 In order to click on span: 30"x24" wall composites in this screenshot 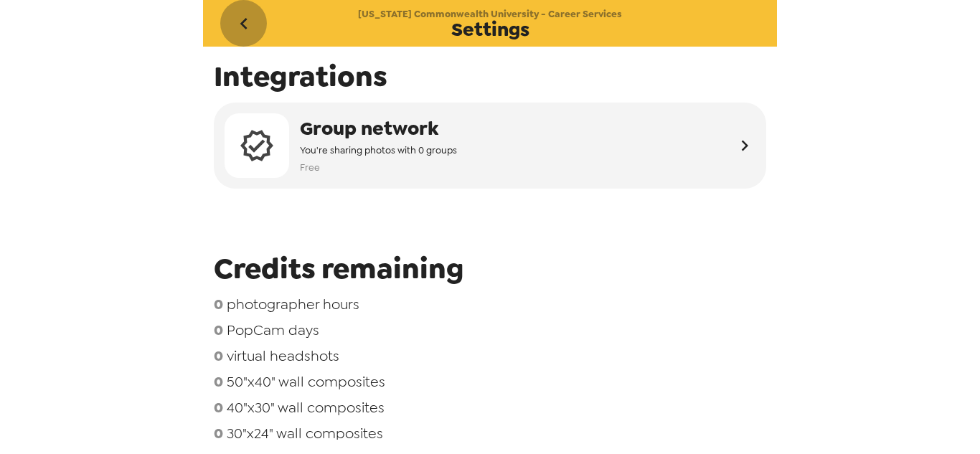, I will do `click(305, 434)`.